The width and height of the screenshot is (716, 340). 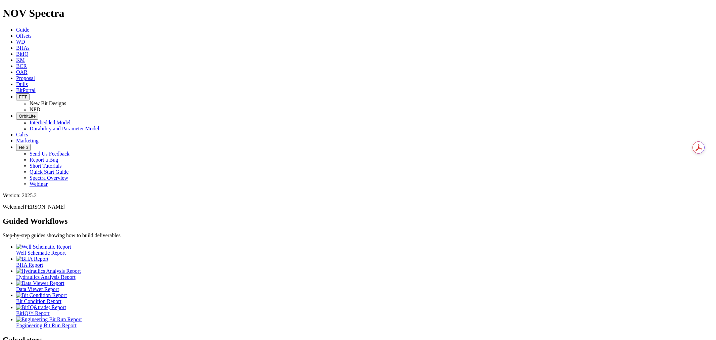 What do you see at coordinates (32, 259) in the screenshot?
I see `img: BHA Report` at bounding box center [32, 259].